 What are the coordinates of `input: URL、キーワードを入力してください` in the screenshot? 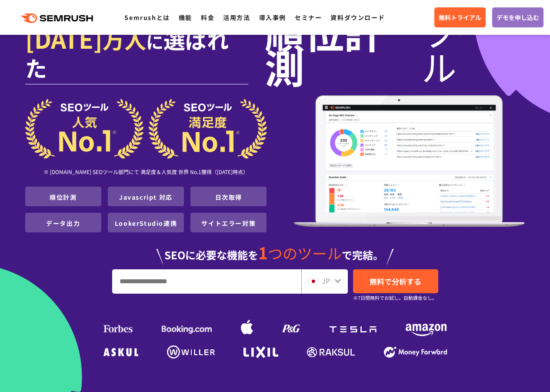 It's located at (207, 281).